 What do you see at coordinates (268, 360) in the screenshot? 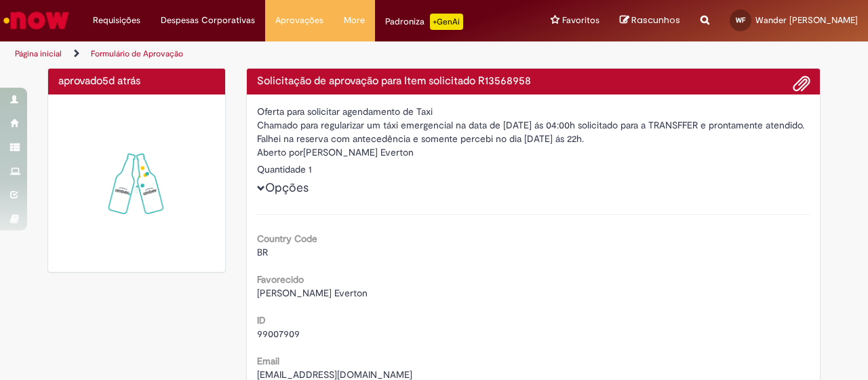
I see `b: Email` at bounding box center [268, 360].